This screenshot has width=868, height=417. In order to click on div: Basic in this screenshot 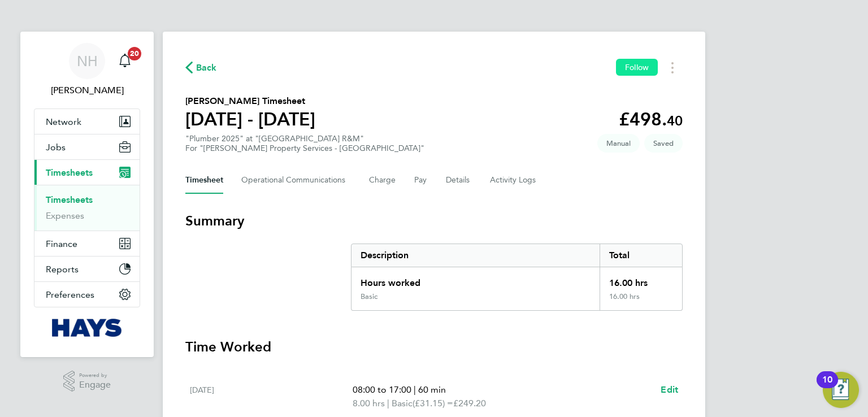, I will do `click(369, 297)`.